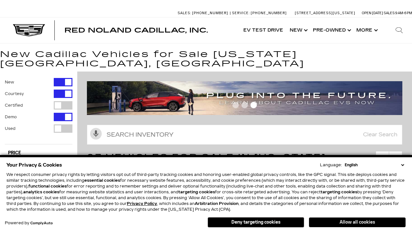 The height and width of the screenshot is (232, 412). What do you see at coordinates (14, 94) in the screenshot?
I see `label: Courtesy` at bounding box center [14, 94].